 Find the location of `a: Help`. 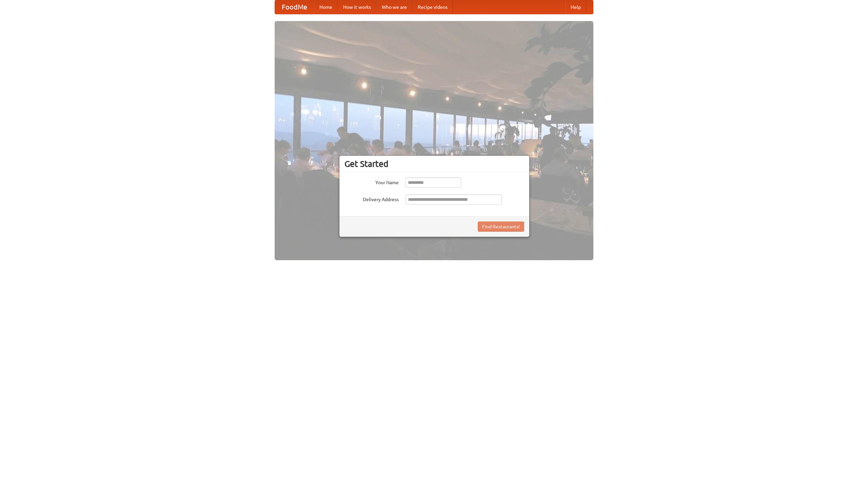

a: Help is located at coordinates (575, 7).